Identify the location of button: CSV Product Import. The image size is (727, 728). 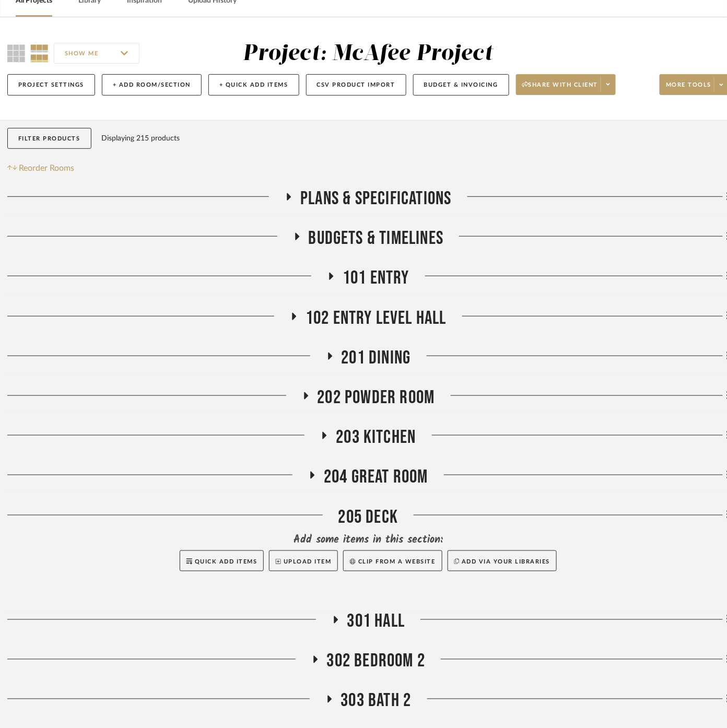
(356, 85).